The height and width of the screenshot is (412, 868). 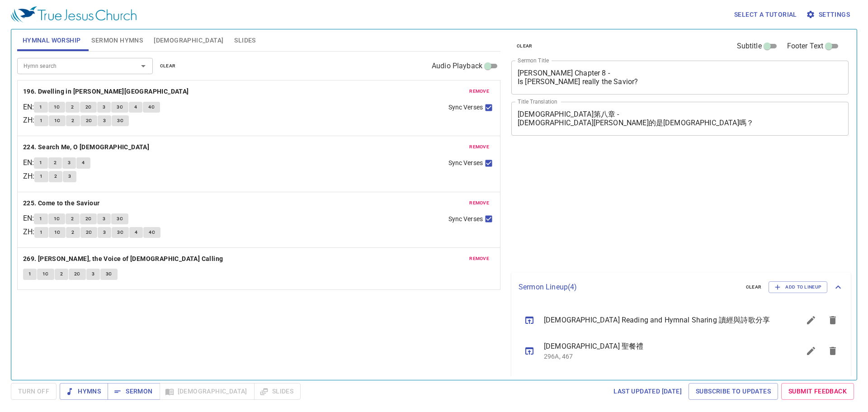 What do you see at coordinates (818, 391) in the screenshot?
I see `a: Submit Feedback` at bounding box center [818, 391].